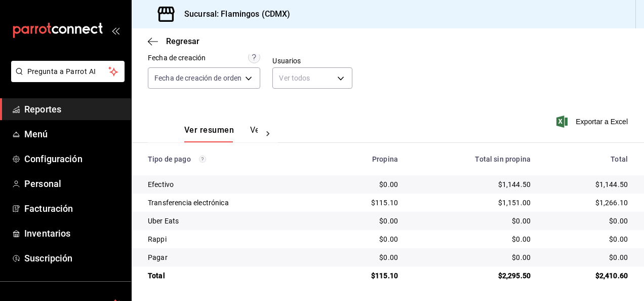  I want to click on label: Usuarios, so click(312, 61).